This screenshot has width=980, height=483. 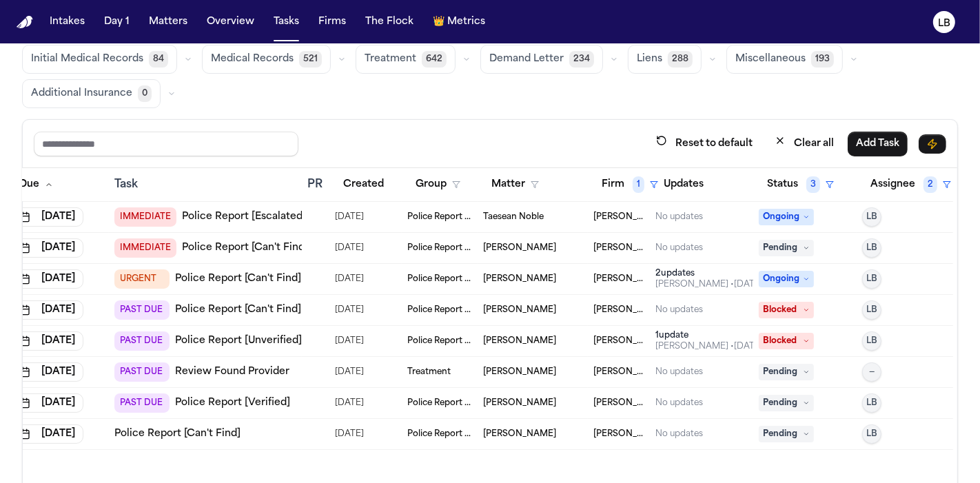 What do you see at coordinates (91, 94) in the screenshot?
I see `button: Additional Insurance0` at bounding box center [91, 94].